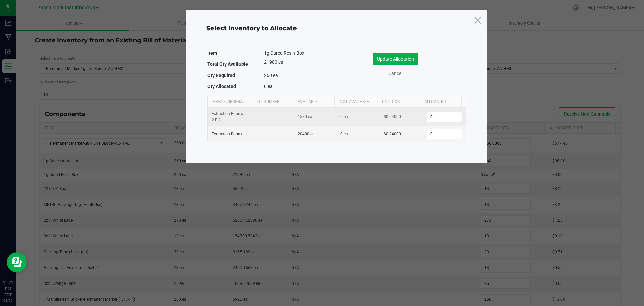  I want to click on span: 20400 ea, so click(306, 134).